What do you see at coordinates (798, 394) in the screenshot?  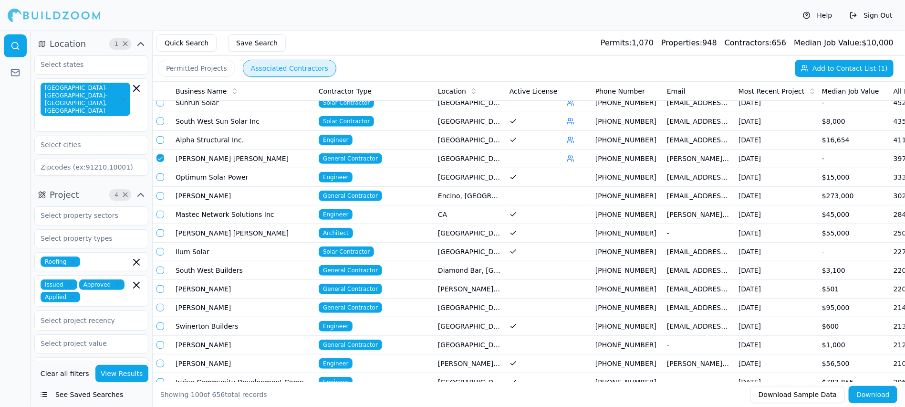 I see `button: Download Sample Data` at bounding box center [798, 394].